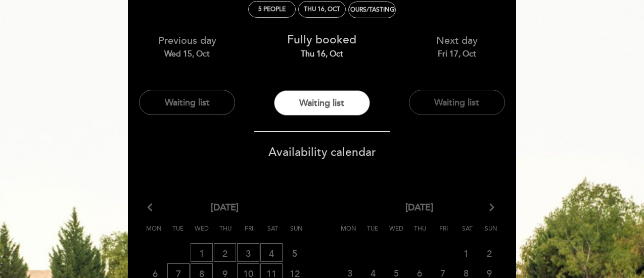  Describe the element at coordinates (187, 46) in the screenshot. I see `div: Previous day` at that location.